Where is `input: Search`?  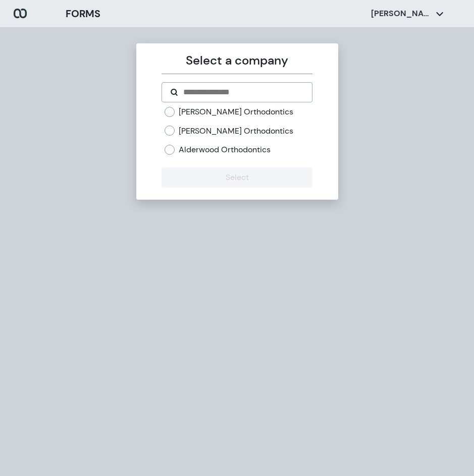
input: Search is located at coordinates (243, 93).